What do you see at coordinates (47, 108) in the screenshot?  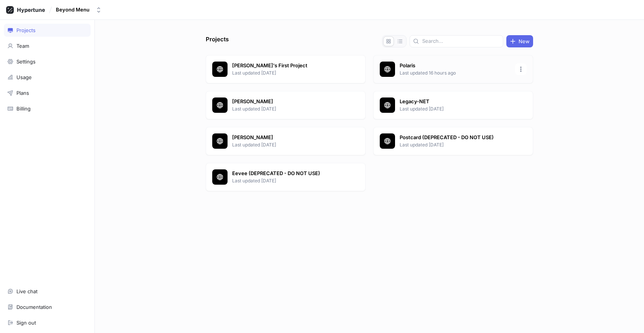 I see `a: Billing` at bounding box center [47, 108].